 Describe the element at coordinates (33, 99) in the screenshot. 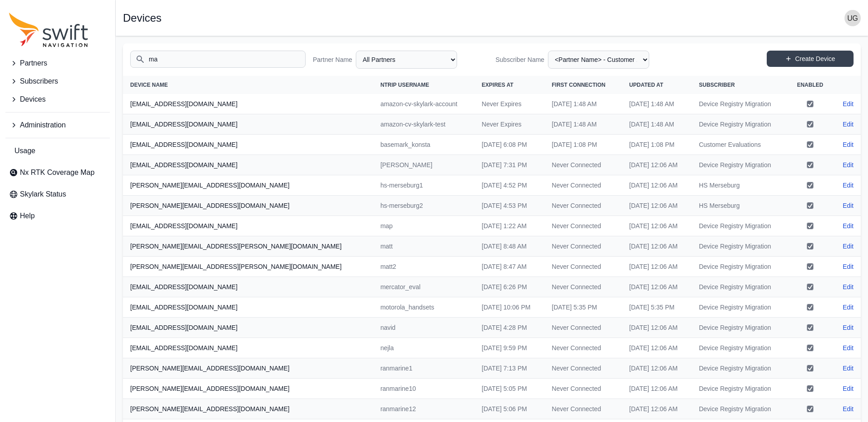

I see `span: Devices` at that location.